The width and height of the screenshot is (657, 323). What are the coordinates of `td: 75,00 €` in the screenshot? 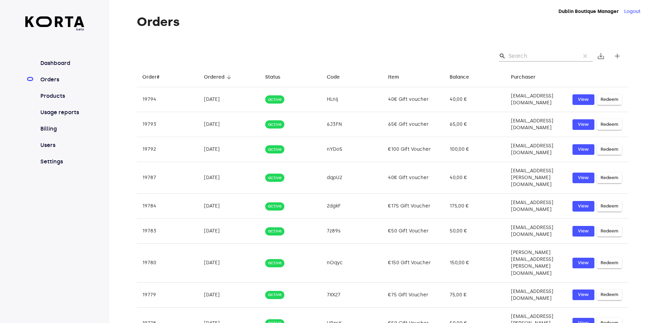 It's located at (475, 295).